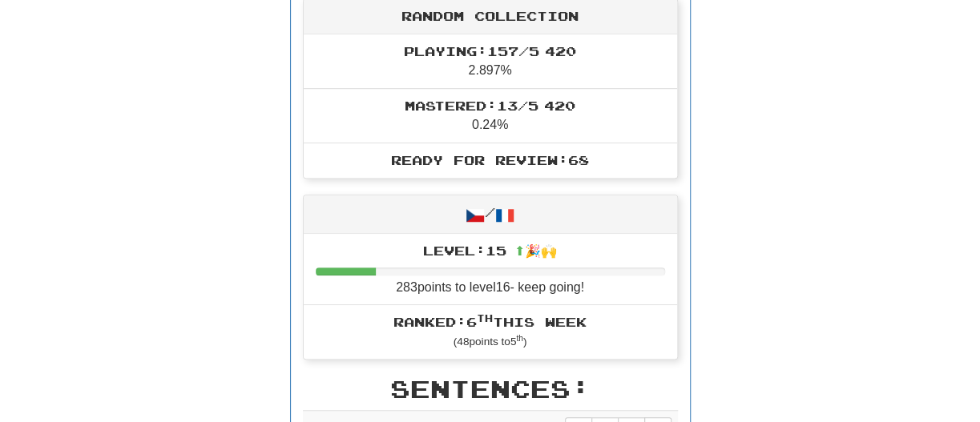 The height and width of the screenshot is (422, 980). Describe the element at coordinates (489, 322) in the screenshot. I see `span: Ranked: 6 this week` at that location.